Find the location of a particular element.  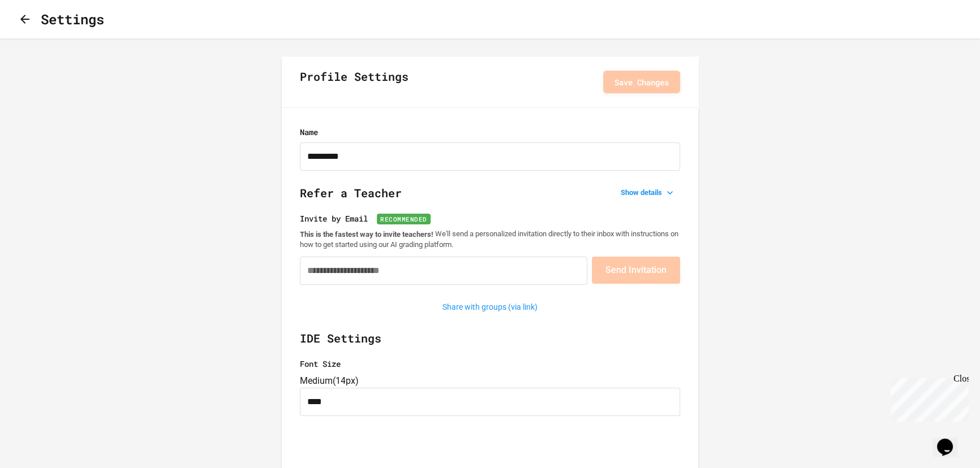

div: Medium ( 14px ) is located at coordinates (490, 381).